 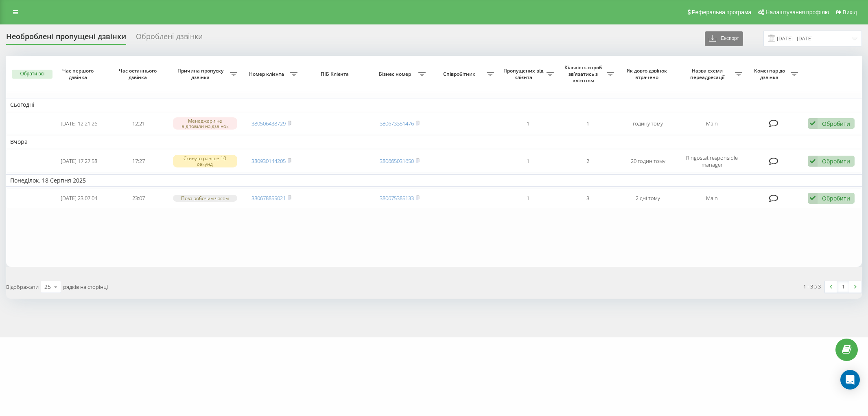 I want to click on span: Відображати, so click(x=23, y=287).